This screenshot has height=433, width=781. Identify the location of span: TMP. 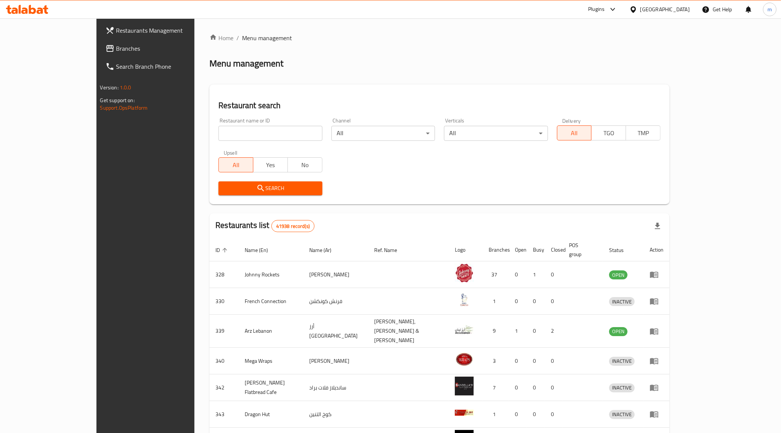
(643, 133).